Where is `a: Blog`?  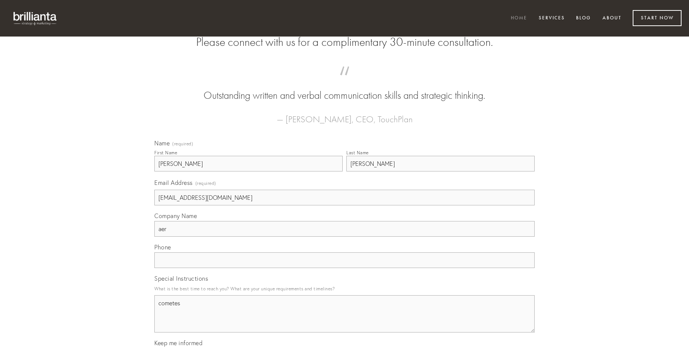 a: Blog is located at coordinates (583, 18).